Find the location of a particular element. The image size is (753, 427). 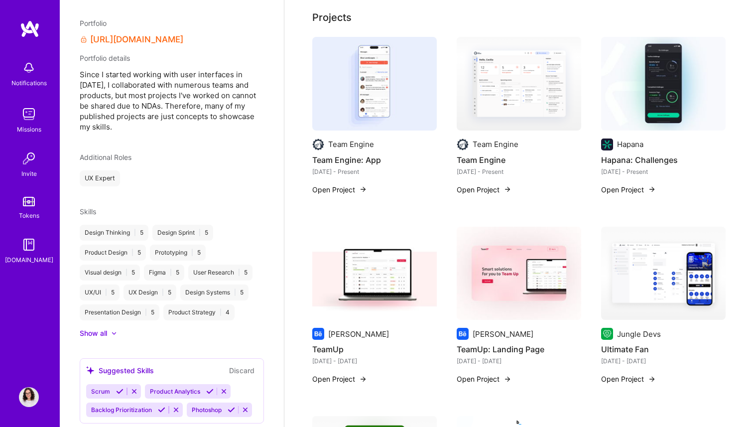

div: Product Design 5 is located at coordinates (113, 252).